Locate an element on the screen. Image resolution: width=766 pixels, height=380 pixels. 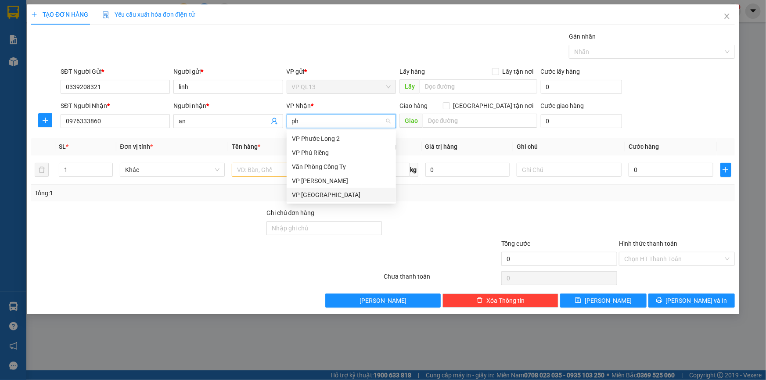
input: Ghi Chú is located at coordinates (569, 170).